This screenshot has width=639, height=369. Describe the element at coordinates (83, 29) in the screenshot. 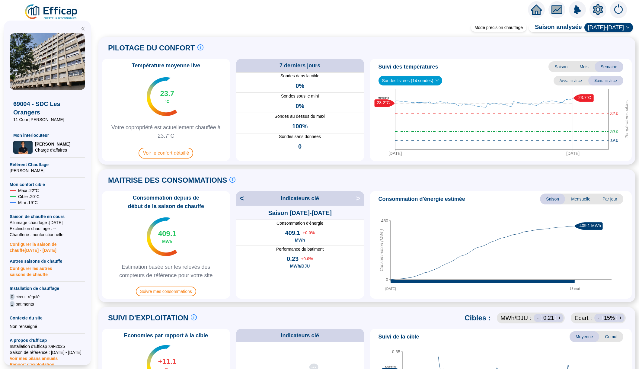

I see `span: double-left` at that location.